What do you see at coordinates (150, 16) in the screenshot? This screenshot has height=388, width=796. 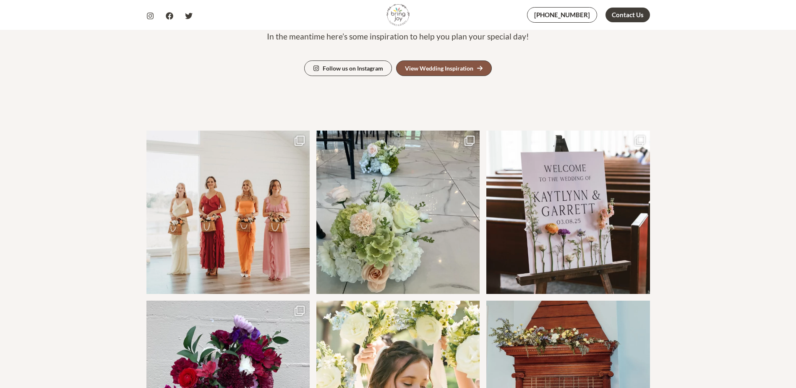 I see `a: Instagram` at bounding box center [150, 16].